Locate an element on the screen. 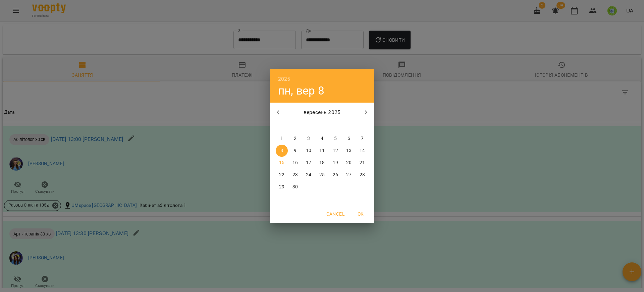 Image resolution: width=644 pixels, height=292 pixels. span: ср is located at coordinates (309, 125).